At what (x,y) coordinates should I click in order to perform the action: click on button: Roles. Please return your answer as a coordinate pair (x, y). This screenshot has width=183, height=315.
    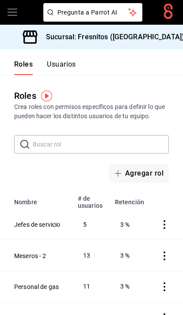
    Looking at the image, I should click on (23, 68).